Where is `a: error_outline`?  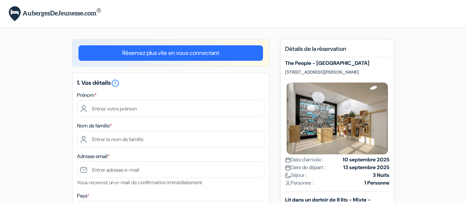 a: error_outline is located at coordinates (115, 82).